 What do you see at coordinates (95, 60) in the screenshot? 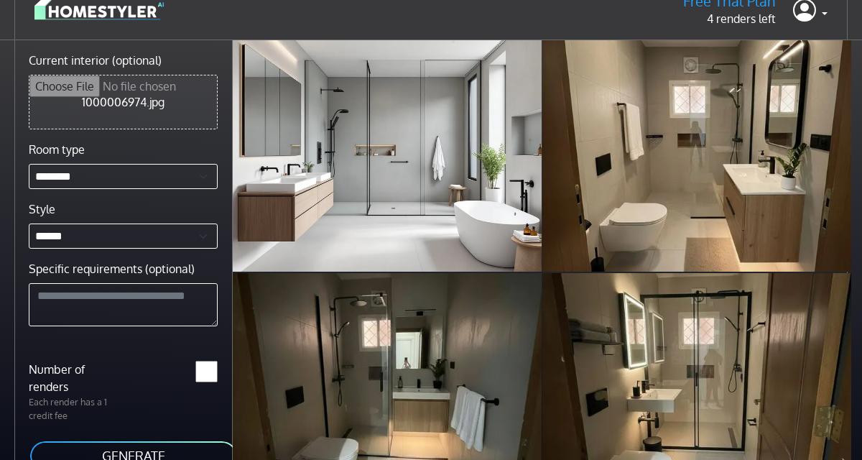
I see `label: Current interior (optional)` at bounding box center [95, 60].